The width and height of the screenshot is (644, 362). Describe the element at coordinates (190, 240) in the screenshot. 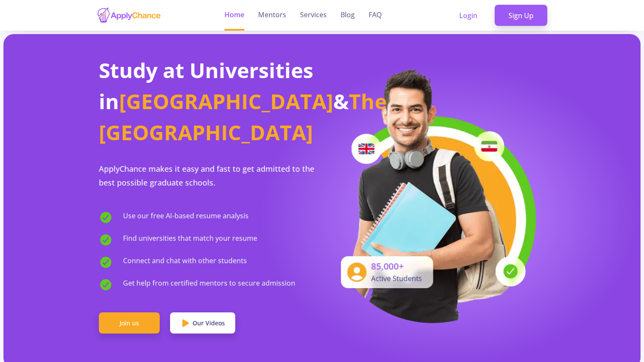

I see `span: Find universities that match your resume` at that location.